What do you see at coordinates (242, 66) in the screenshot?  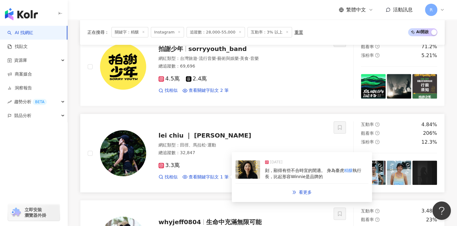 I see `div: 總追蹤數 ： 69,696` at bounding box center [242, 66].